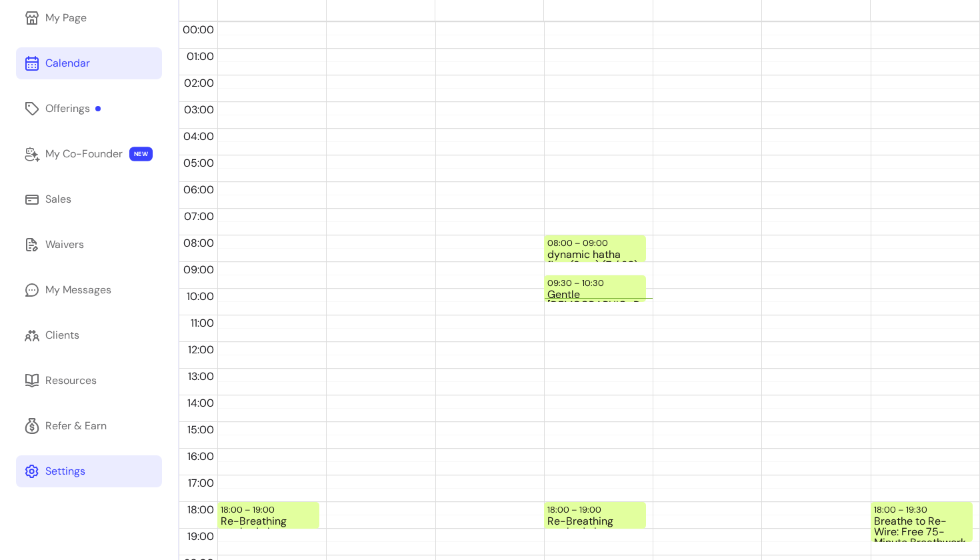 The width and height of the screenshot is (980, 560). Describe the element at coordinates (201, 403) in the screenshot. I see `span: 14:00` at that location.